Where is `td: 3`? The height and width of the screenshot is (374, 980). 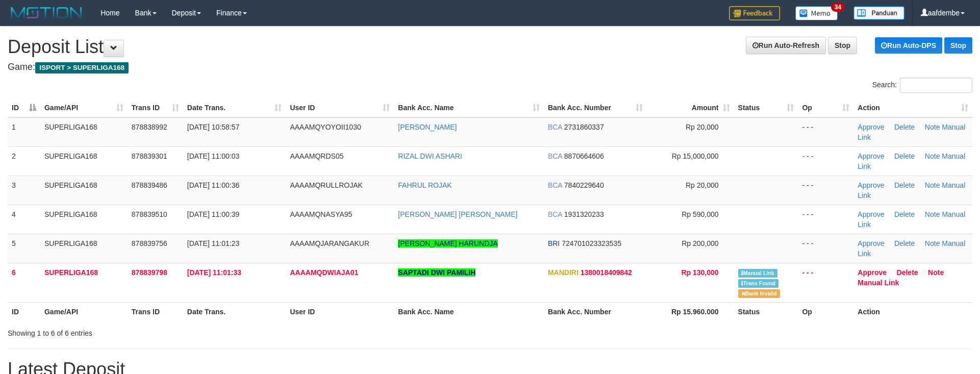 td: 3 is located at coordinates (24, 190).